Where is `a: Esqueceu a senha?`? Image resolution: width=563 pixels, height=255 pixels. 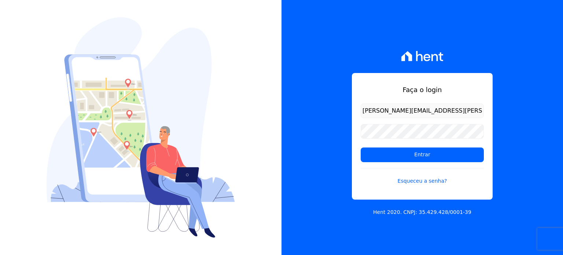
a: Esqueceu a senha? is located at coordinates (422, 176).